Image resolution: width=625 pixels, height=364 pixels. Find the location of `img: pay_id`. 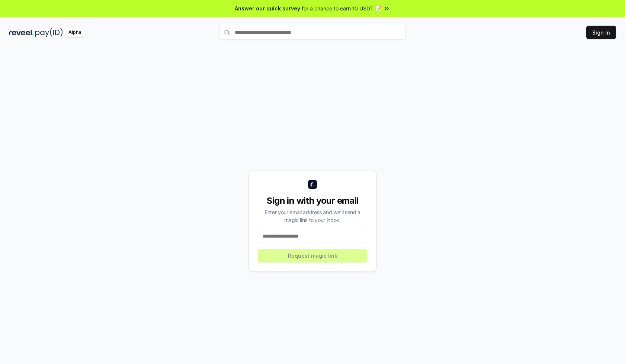

img: pay_id is located at coordinates (49, 32).